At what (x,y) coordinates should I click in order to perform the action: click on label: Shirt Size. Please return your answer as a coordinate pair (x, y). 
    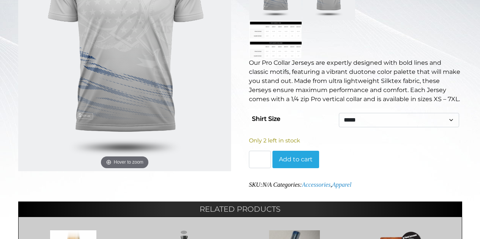
    Looking at the image, I should click on (266, 119).